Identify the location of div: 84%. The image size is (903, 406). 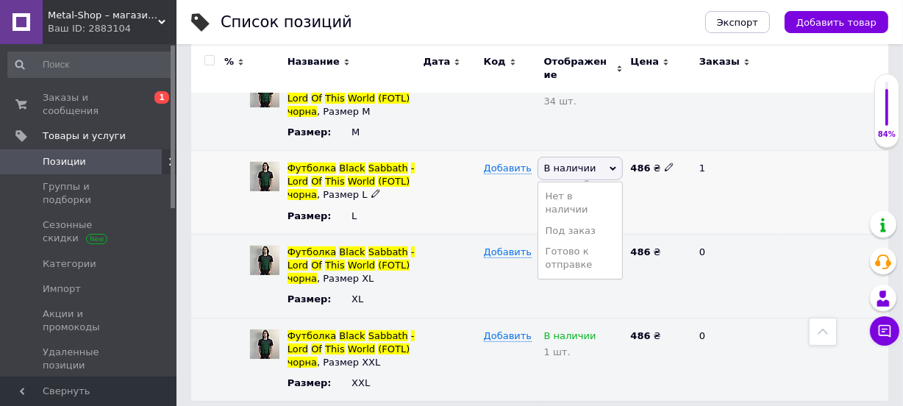
(887, 135).